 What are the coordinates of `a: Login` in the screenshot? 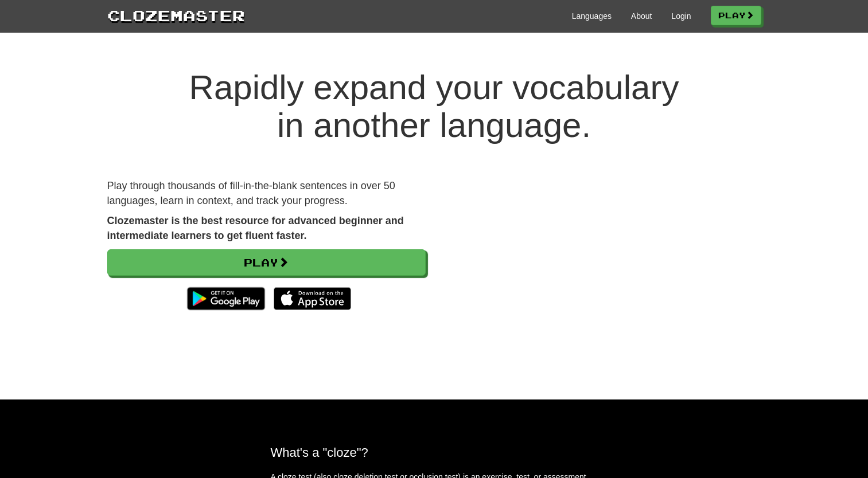 It's located at (681, 16).